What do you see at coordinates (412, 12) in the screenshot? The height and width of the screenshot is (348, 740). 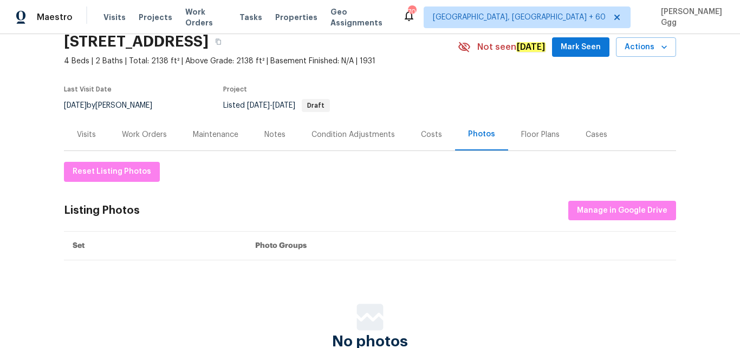 I see `div: 700` at bounding box center [412, 12].